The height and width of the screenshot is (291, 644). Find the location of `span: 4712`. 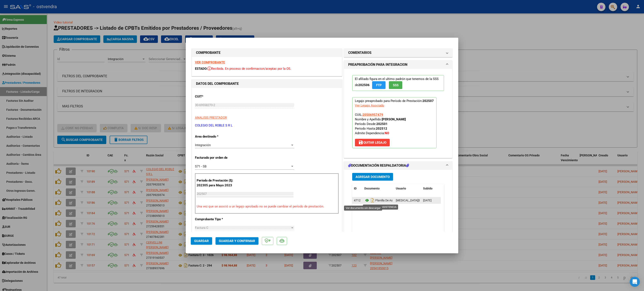

span: 4712 is located at coordinates (357, 200).